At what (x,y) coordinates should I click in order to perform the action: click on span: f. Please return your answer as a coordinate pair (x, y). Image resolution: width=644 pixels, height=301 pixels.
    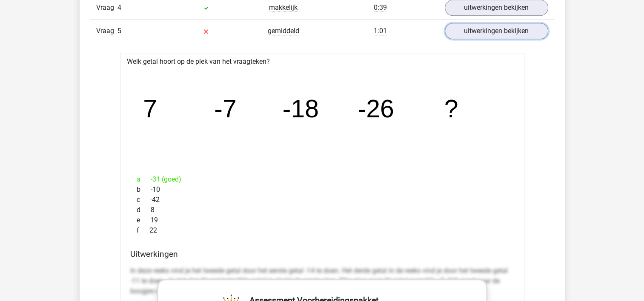
    Looking at the image, I should click on (143, 231).